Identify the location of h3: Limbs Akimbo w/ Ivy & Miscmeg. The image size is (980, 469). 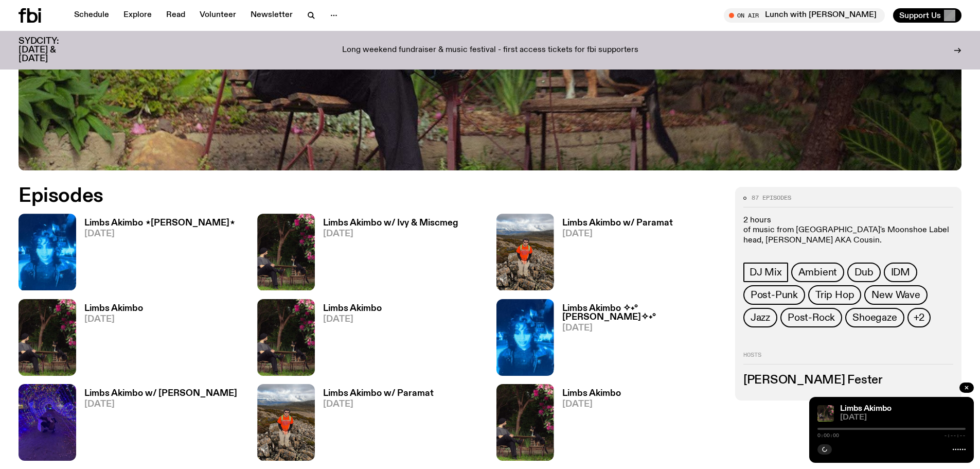
(391, 223).